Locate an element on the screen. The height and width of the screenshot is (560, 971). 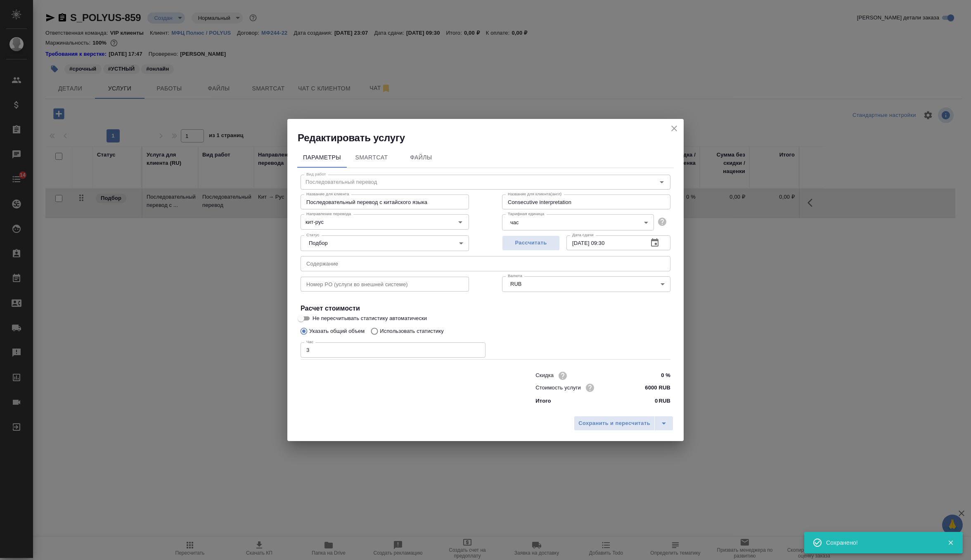
p: RUB is located at coordinates (664, 401).